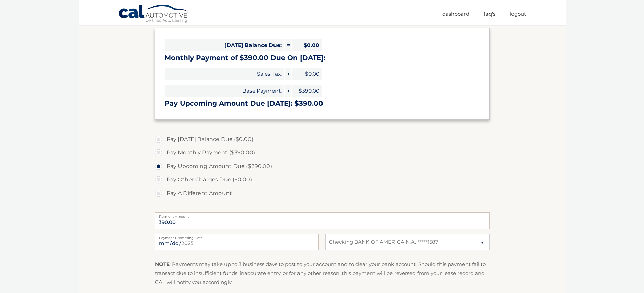  Describe the element at coordinates (162, 264) in the screenshot. I see `strong: NOTE` at that location.